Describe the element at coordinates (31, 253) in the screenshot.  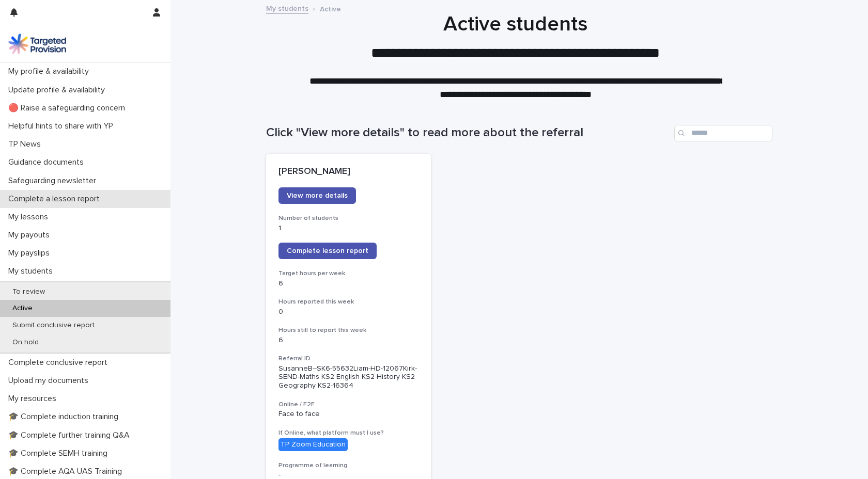
I see `p: My payslips` at that location.